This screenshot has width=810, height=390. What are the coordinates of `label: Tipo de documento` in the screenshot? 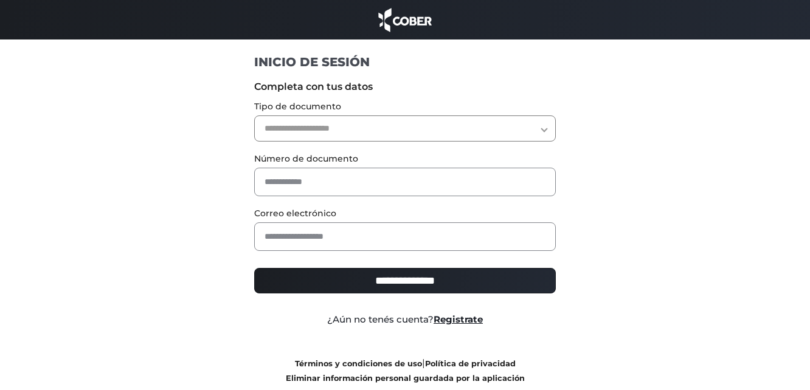 It's located at (405, 106).